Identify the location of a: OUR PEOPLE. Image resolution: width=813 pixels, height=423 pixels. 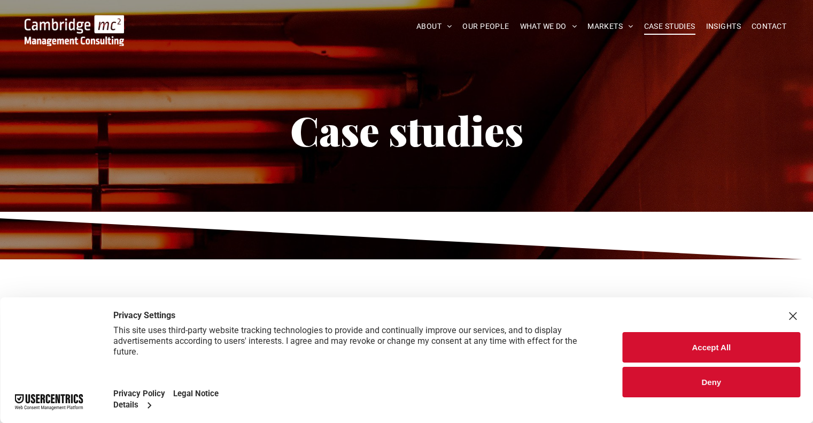
(485, 26).